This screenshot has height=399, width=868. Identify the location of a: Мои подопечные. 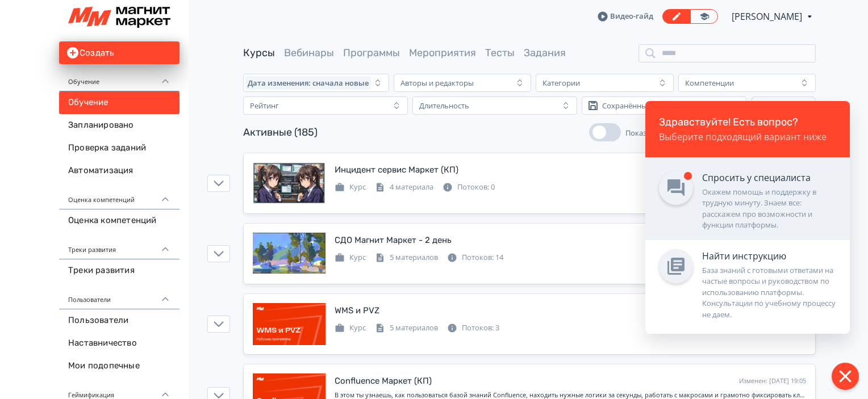
(119, 366).